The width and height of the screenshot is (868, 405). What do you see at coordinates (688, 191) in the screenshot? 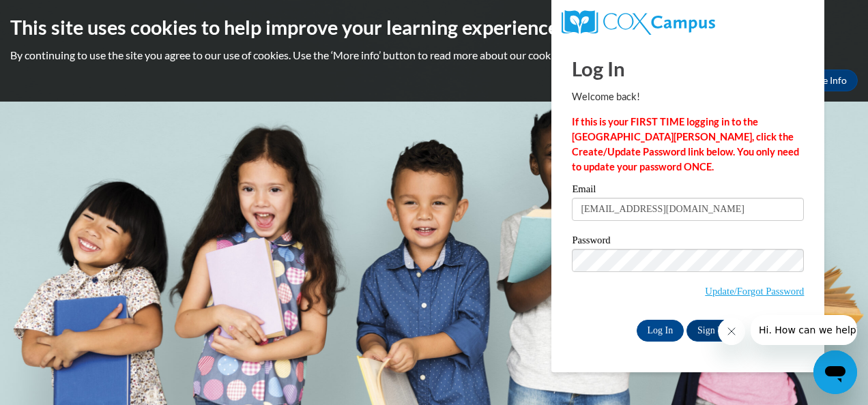
I see `label: Email` at bounding box center [688, 191].